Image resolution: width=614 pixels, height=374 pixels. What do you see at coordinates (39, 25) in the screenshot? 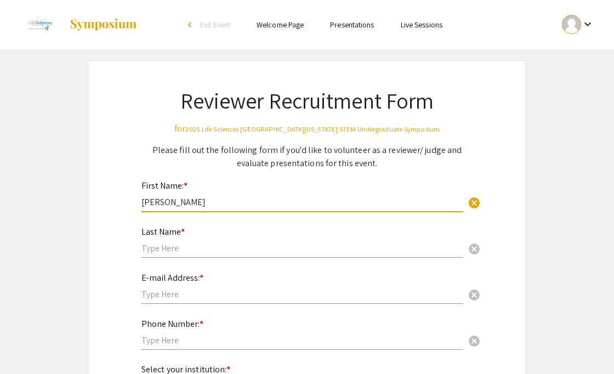
I see `img: 2025 Life Sciences South Florida STEM Undergraduate Symposium` at bounding box center [39, 25].